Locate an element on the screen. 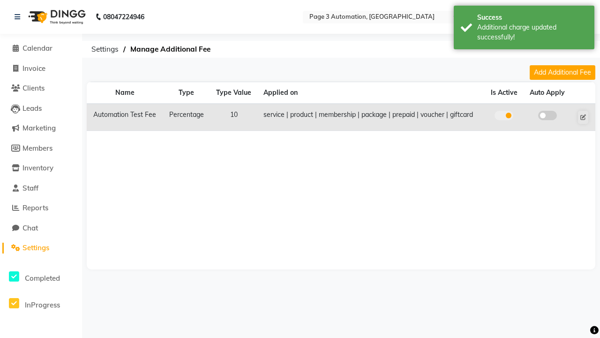  span: Invoice is located at coordinates (34, 68).